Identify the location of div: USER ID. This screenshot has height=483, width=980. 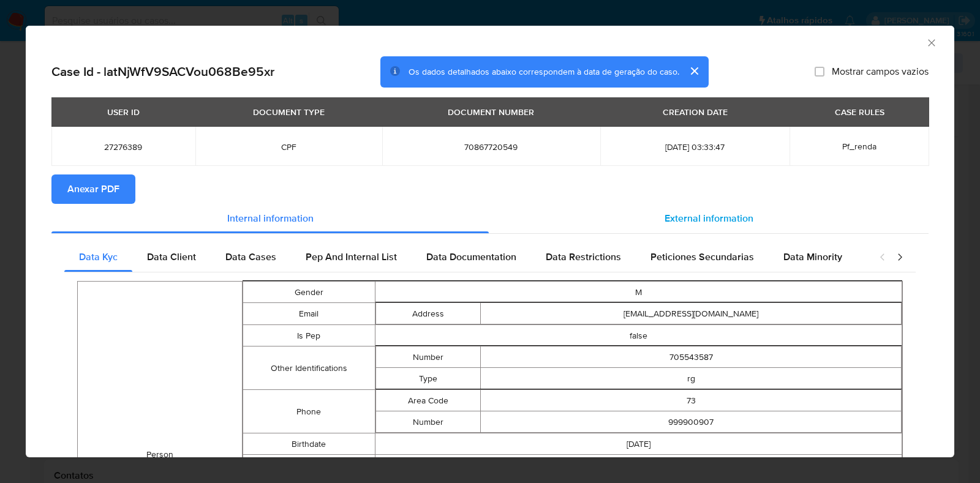
(123, 112).